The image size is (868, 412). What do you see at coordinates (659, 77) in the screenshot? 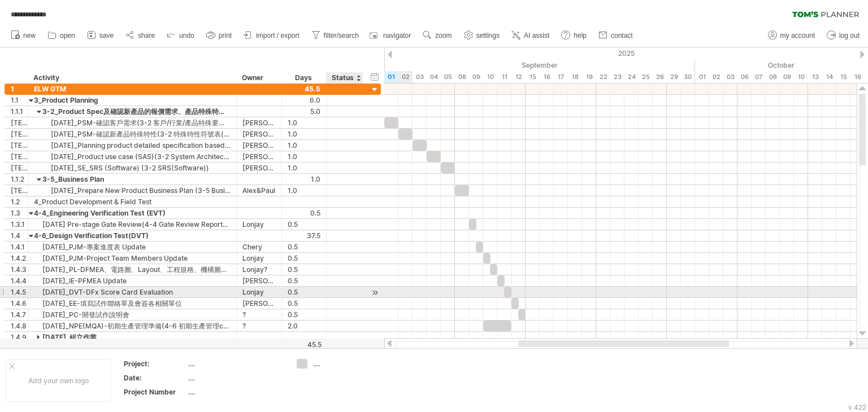
I see `div: Friday, 26 September 2025` at bounding box center [659, 77].